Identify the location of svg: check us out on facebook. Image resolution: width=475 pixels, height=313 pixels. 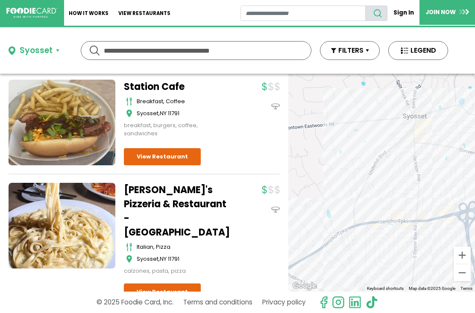
(324, 302).